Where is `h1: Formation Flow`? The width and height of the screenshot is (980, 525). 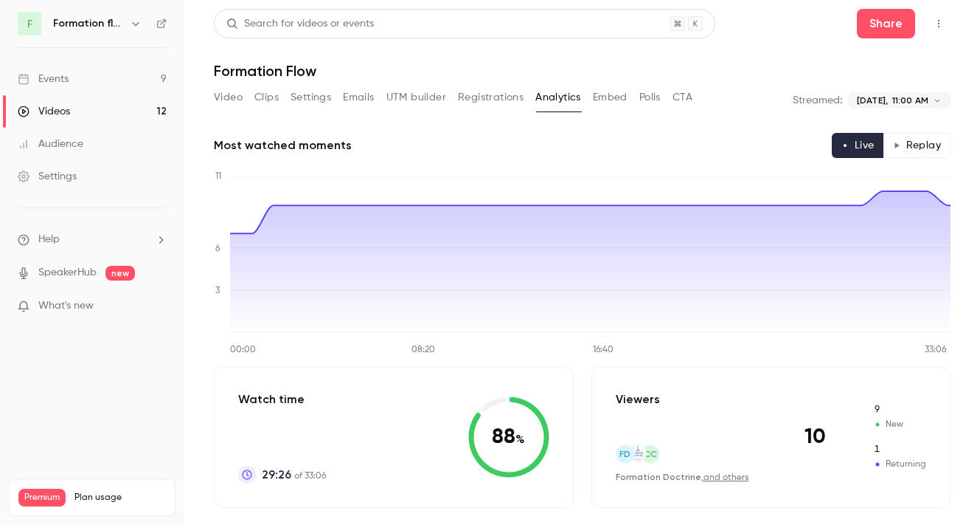 h1: Formation Flow is located at coordinates (582, 71).